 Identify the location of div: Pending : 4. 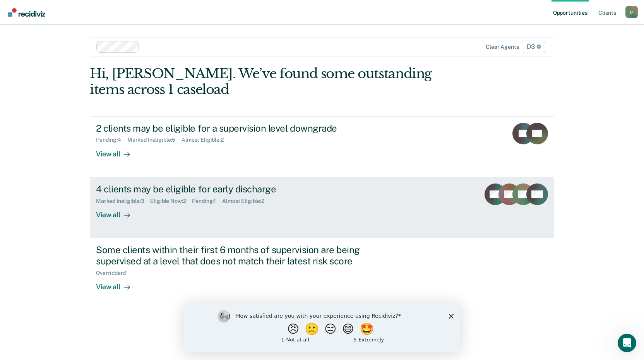
(112, 139).